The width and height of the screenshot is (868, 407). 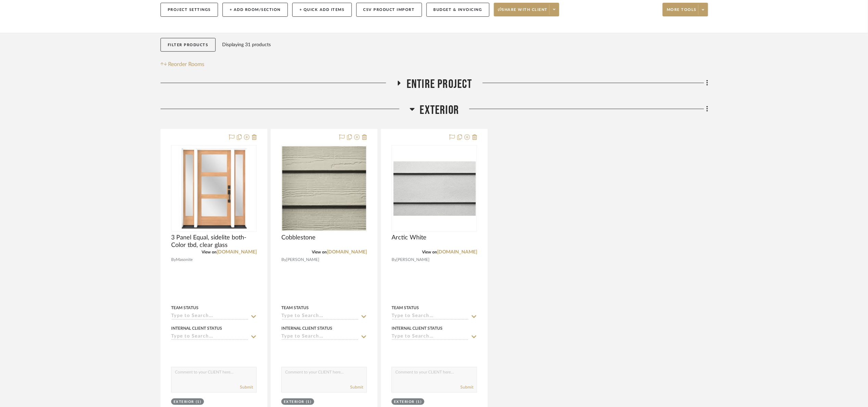 What do you see at coordinates (409, 238) in the screenshot?
I see `span: Arctic White` at bounding box center [409, 238].